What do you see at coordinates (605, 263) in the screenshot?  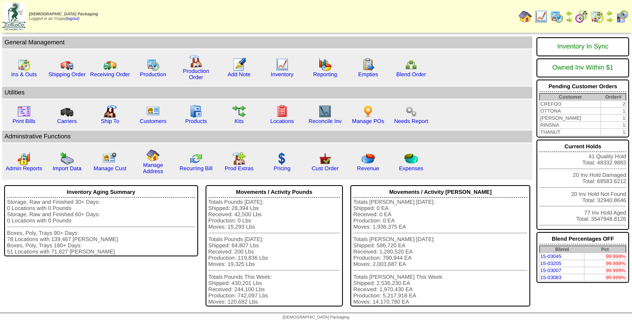 I see `td: 99.998%` at bounding box center [605, 263].